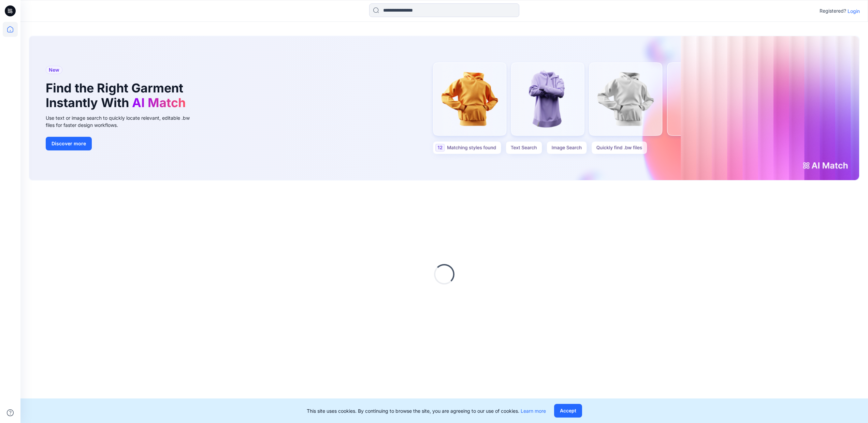 Image resolution: width=868 pixels, height=423 pixels. I want to click on span: New, so click(54, 70).